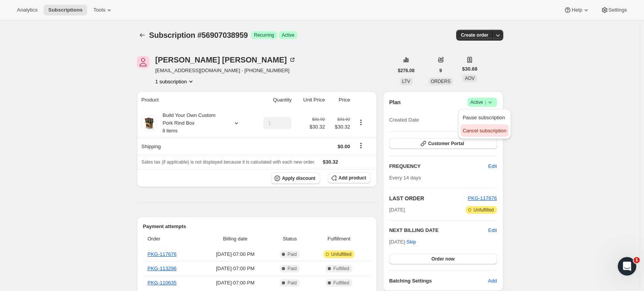 Image resolution: width=644 pixels, height=291 pixels. What do you see at coordinates (470, 69) in the screenshot?
I see `span: $30.68` at bounding box center [470, 69].